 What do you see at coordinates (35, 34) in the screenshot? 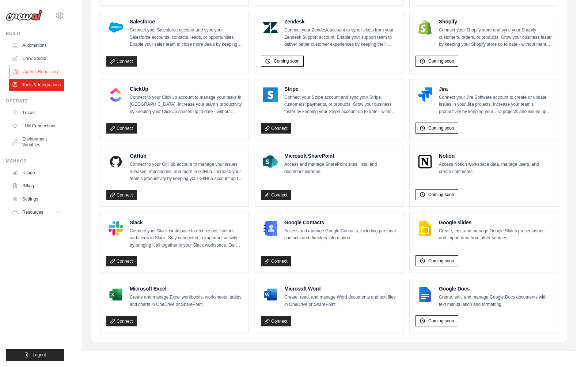
I see `div: Build` at bounding box center [35, 34].